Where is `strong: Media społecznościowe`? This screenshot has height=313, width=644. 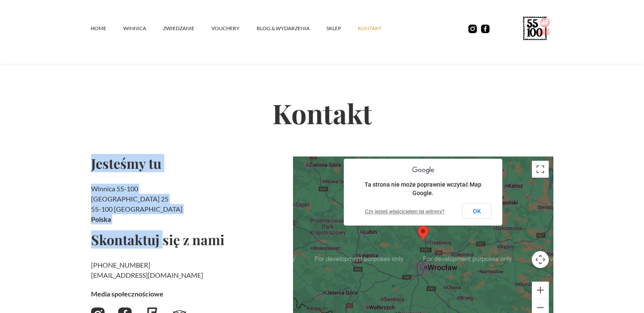
strong: Media społecznościowe is located at coordinates (127, 293).